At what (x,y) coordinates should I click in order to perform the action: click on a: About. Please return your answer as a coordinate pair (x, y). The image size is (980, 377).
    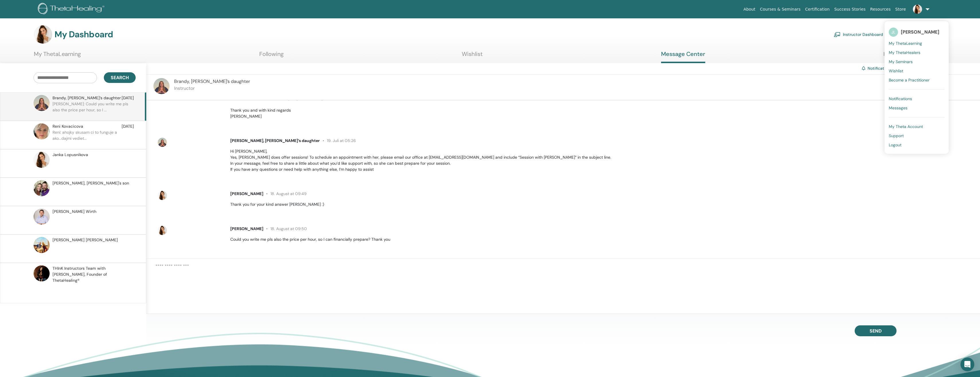
    Looking at the image, I should click on (749, 9).